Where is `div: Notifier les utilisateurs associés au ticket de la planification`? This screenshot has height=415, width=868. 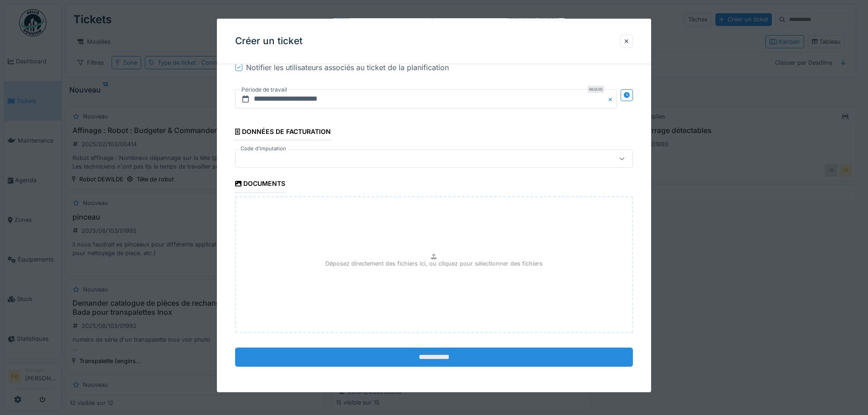 div: Notifier les utilisateurs associés au ticket de la planification is located at coordinates (347, 67).